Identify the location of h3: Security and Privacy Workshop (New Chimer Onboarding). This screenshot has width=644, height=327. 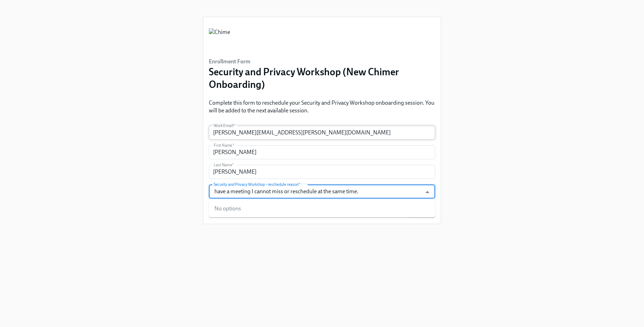
(322, 78).